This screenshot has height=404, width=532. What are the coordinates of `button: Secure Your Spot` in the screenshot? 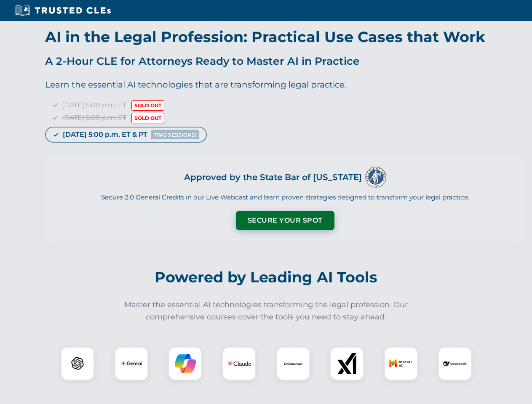 It's located at (285, 220).